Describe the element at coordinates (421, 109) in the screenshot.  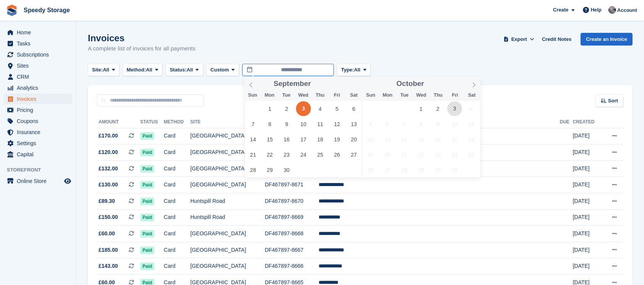
I see `span: October 1, 2025` at that location.